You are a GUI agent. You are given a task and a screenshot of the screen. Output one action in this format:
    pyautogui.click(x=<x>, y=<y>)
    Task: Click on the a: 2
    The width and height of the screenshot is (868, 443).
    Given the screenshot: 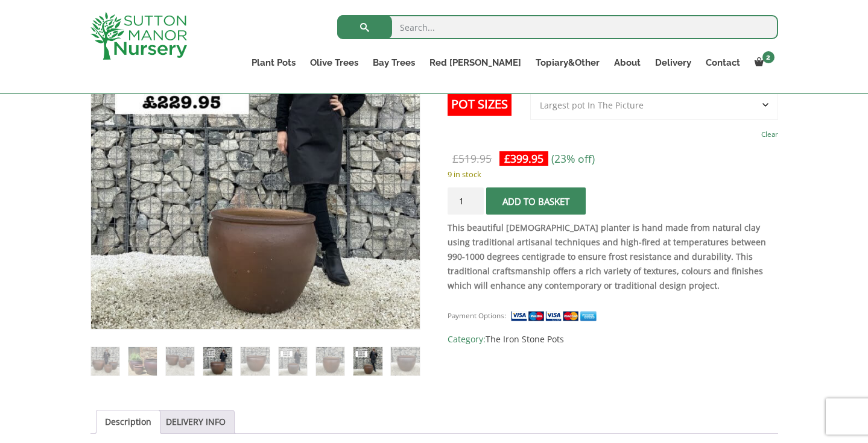 What is the action you would take?
    pyautogui.click(x=762, y=63)
    